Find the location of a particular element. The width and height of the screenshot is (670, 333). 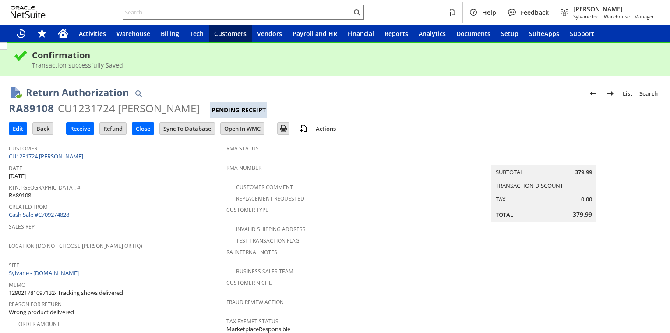

a: Memo is located at coordinates (17, 284).